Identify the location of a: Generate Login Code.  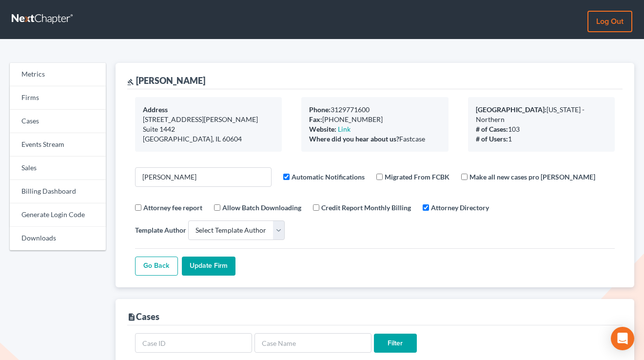
(58, 215).